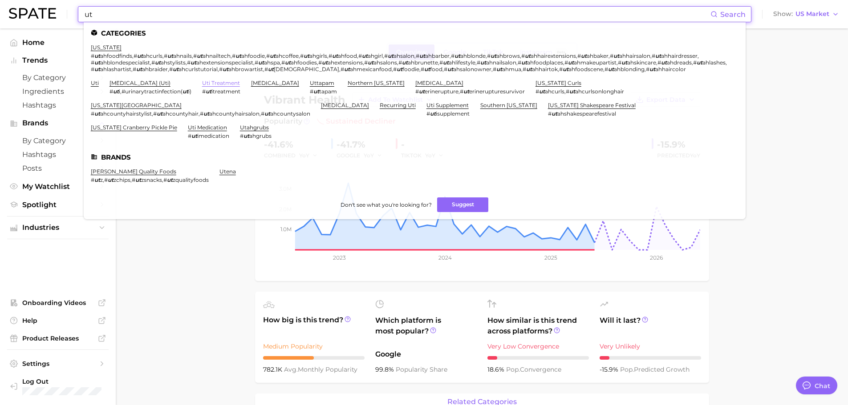  I want to click on a: Log out. Currently logged in with e-mail raj@netrush.com., so click(58, 387).